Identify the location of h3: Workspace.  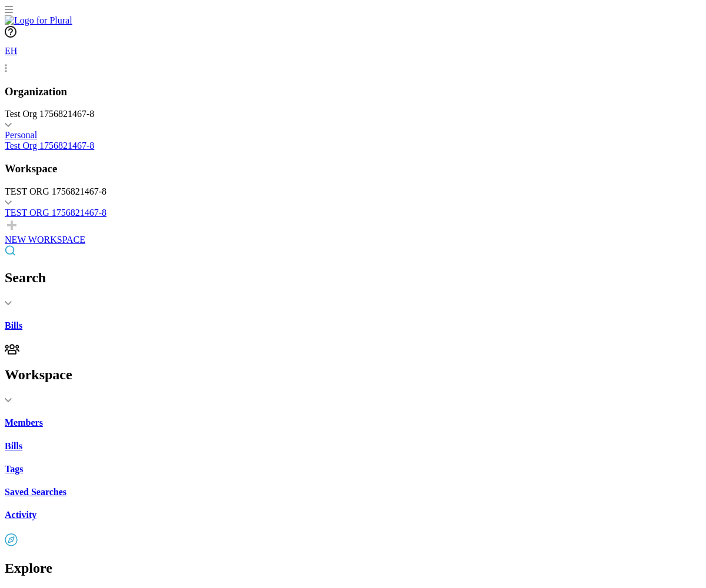
(353, 169).